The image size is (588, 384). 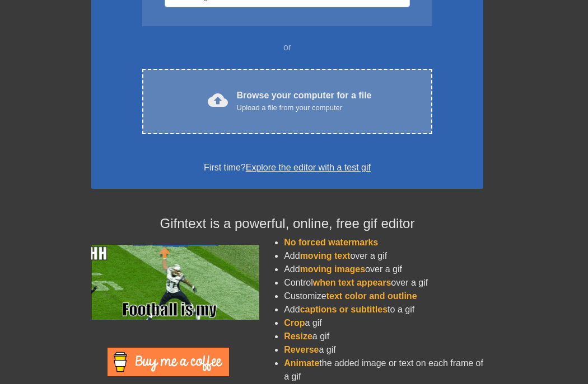 I want to click on span: text color and outline, so click(x=371, y=296).